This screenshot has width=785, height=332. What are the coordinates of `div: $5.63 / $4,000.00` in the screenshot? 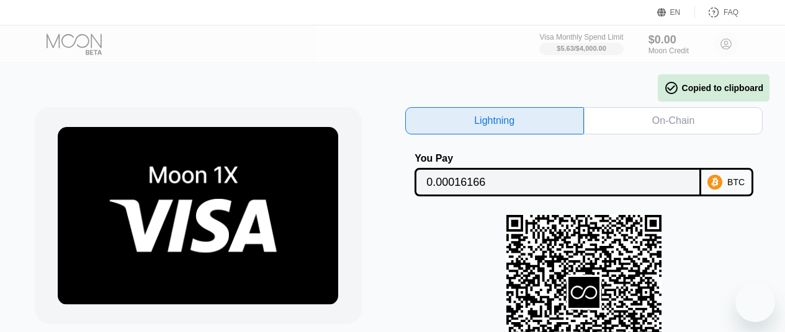 It's located at (581, 48).